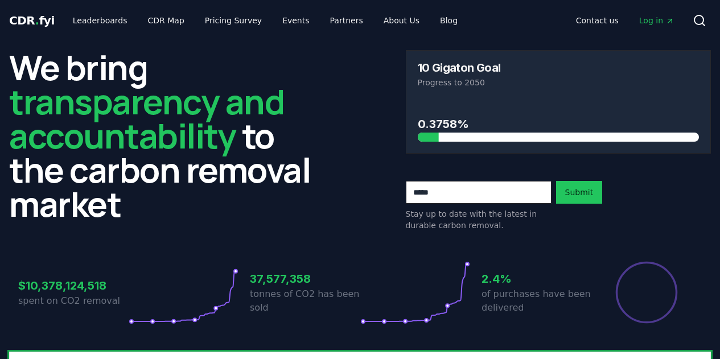  What do you see at coordinates (73, 301) in the screenshot?
I see `p: spent on CO2 removal` at bounding box center [73, 301].